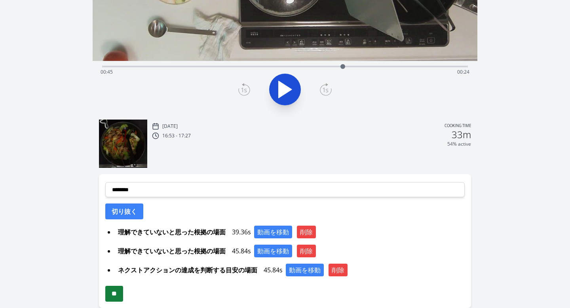 This screenshot has width=570, height=308. What do you see at coordinates (290, 232) in the screenshot?
I see `div: 39.36s` at bounding box center [290, 232].